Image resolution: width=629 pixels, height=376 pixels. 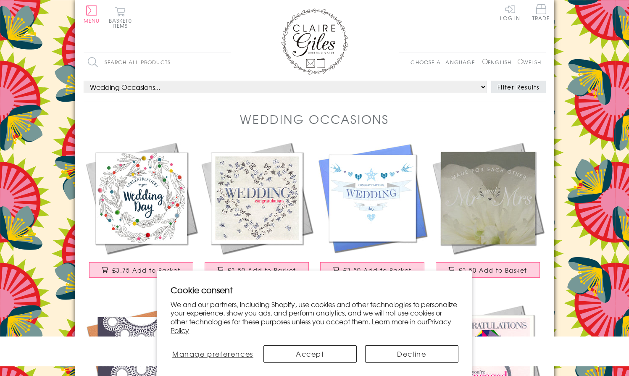 I want to click on span: Menu, so click(x=92, y=21).